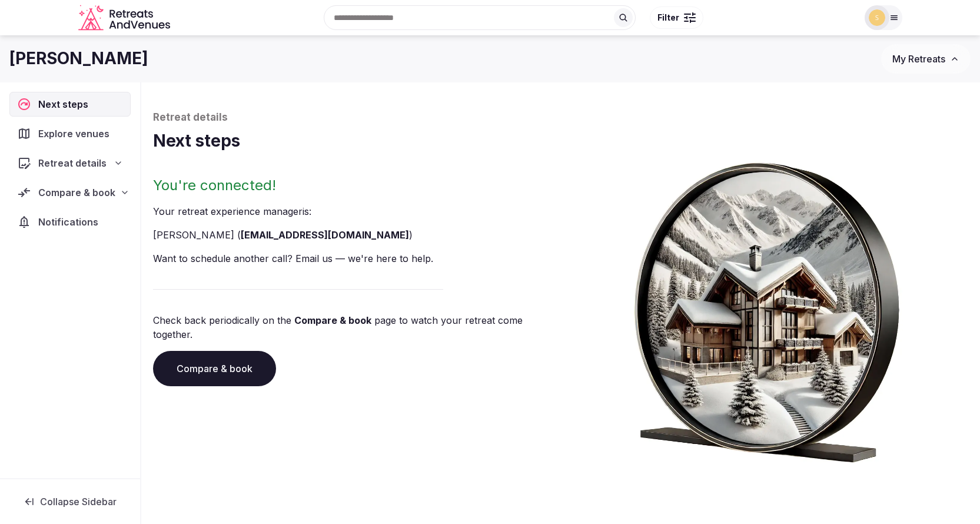 Image resolution: width=980 pixels, height=524 pixels. Describe the element at coordinates (560, 118) in the screenshot. I see `p: Retreat details` at that location.